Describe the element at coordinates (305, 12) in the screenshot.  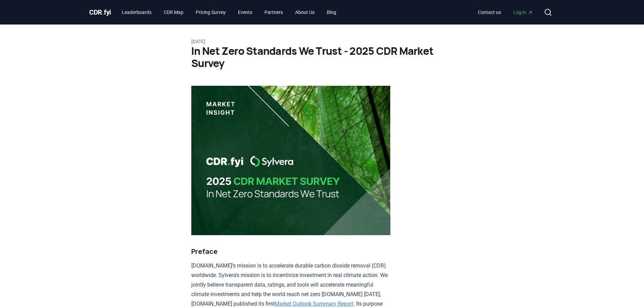
I see `a: About Us` at that location.